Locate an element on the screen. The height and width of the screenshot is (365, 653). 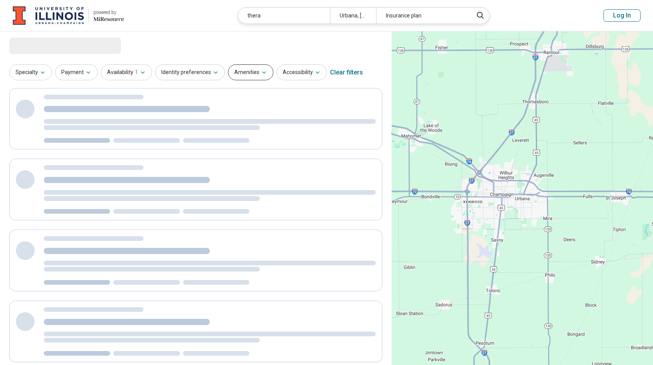
button: Log In is located at coordinates (622, 16).